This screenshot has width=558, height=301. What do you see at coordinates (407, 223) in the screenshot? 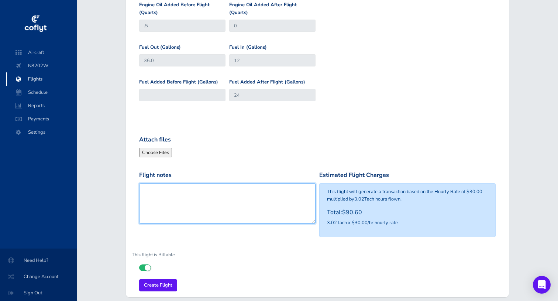
I see `p: Tach x $30.00/hr hourly rate` at bounding box center [407, 223].